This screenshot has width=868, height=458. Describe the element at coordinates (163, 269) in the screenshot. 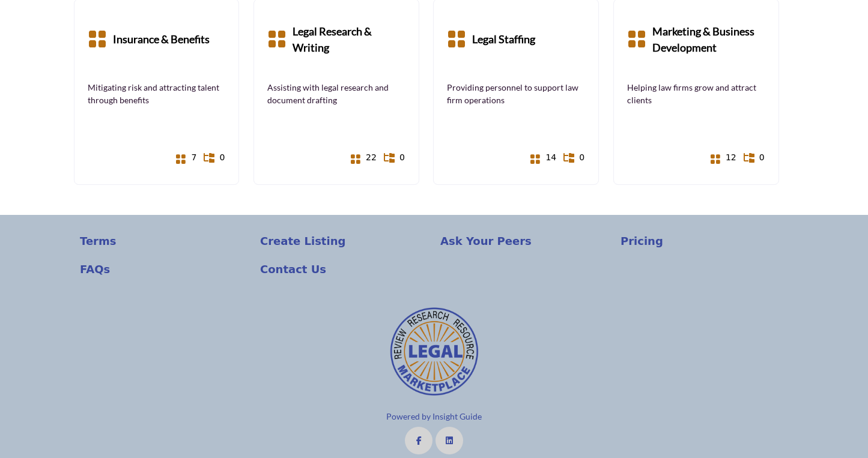

I see `p: FAQs` at that location.